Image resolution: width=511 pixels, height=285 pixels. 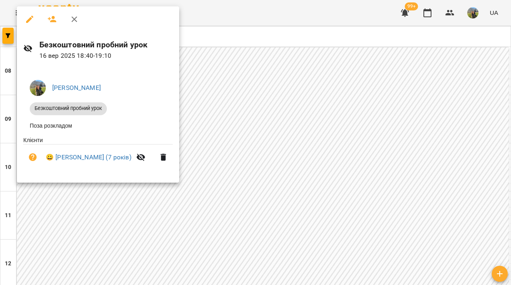 What do you see at coordinates (38, 88) in the screenshot?
I see `img: f0a73d492ca27a49ee60cd4b40e07bce.jpeg` at bounding box center [38, 88].